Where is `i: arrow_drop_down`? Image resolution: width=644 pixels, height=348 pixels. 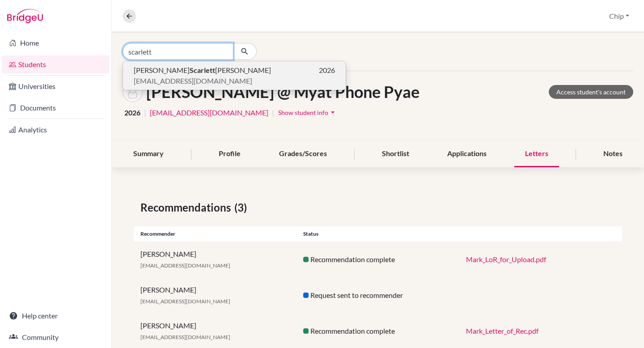
i: arrow_drop_down is located at coordinates (333, 113).